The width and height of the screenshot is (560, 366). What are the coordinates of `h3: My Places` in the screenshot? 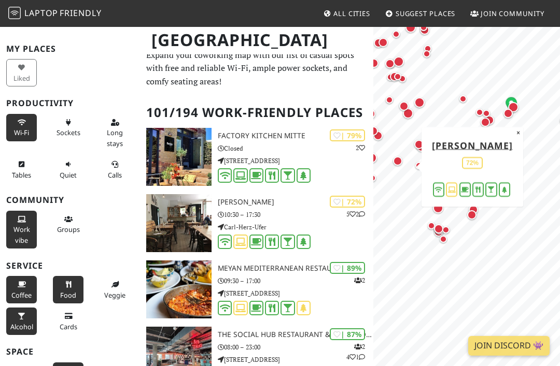 It's located at (70, 49).